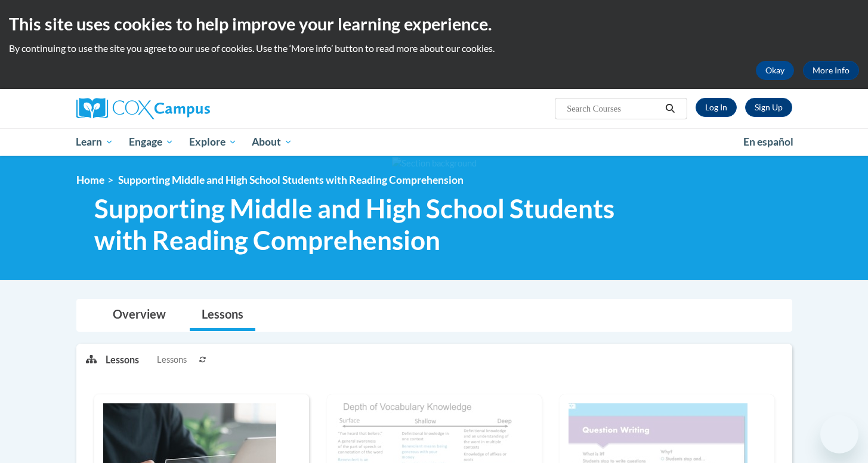 This screenshot has width=868, height=463. I want to click on input: Search Courses, so click(613, 109).